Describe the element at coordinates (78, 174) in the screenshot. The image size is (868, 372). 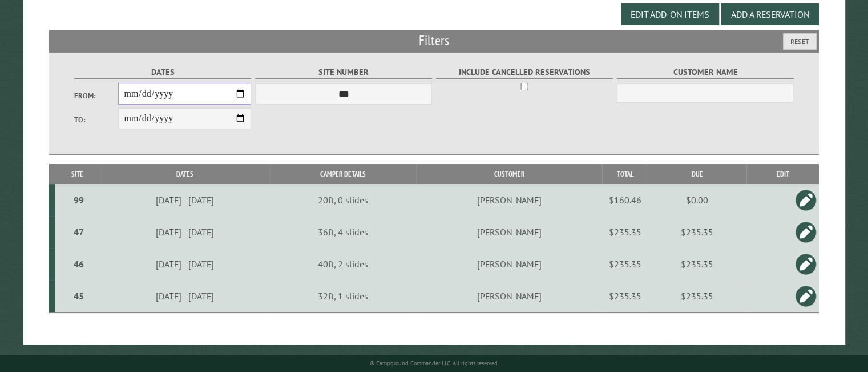
I see `th: Site` at that location.